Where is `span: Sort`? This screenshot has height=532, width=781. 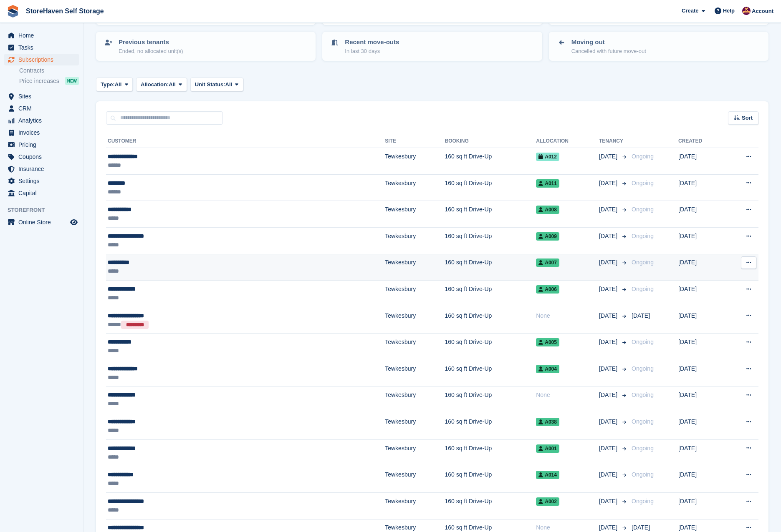 span: Sort is located at coordinates (747, 118).